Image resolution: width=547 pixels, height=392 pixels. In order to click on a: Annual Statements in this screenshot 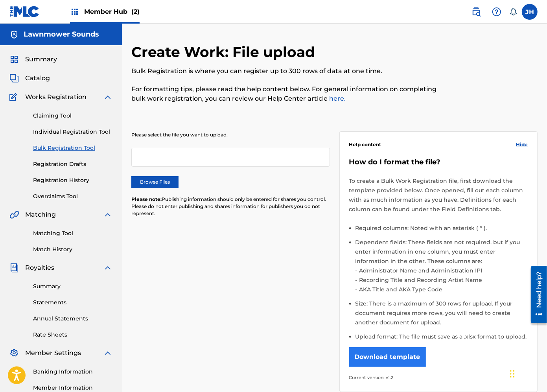, I will do `click(73, 318)`.